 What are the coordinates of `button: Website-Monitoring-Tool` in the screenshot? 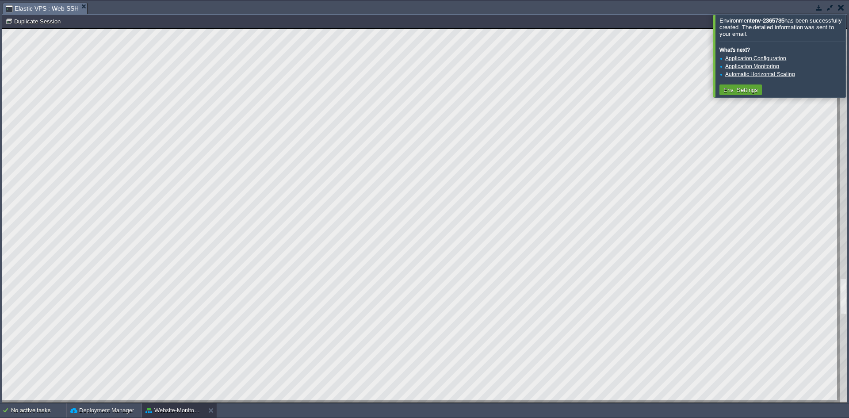 It's located at (173, 410).